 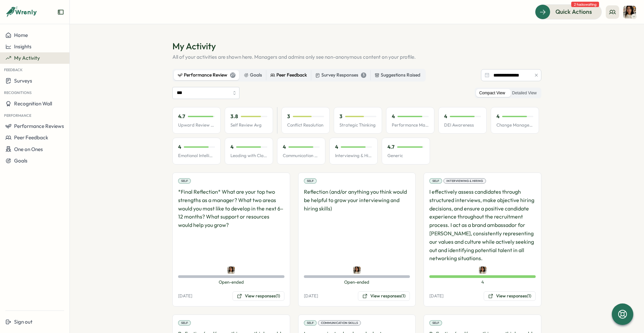 I want to click on p: Interviewing & Hiring, so click(x=353, y=156).